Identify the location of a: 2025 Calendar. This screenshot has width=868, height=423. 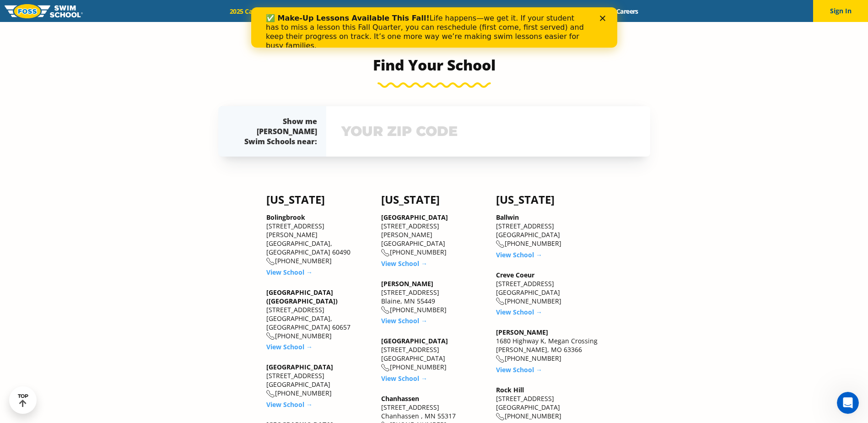
(250, 11).